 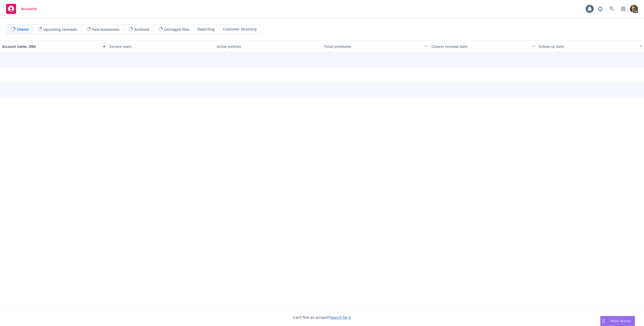 What do you see at coordinates (376, 46) in the screenshot?
I see `button: Total premiums` at bounding box center [376, 46].